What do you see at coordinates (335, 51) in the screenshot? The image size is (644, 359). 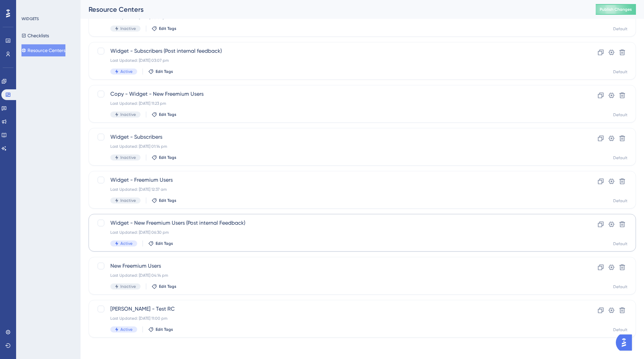 I see `span: Widget - Subscribers (Post internal feedback)` at bounding box center [335, 51].